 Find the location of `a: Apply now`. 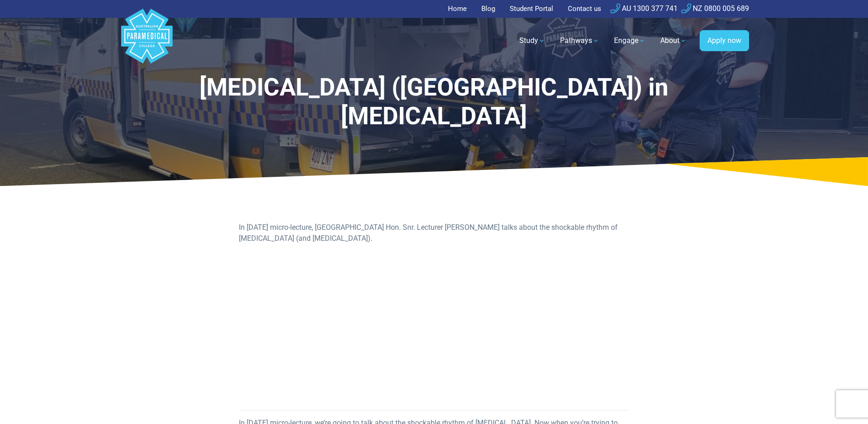

a: Apply now is located at coordinates (724, 41).